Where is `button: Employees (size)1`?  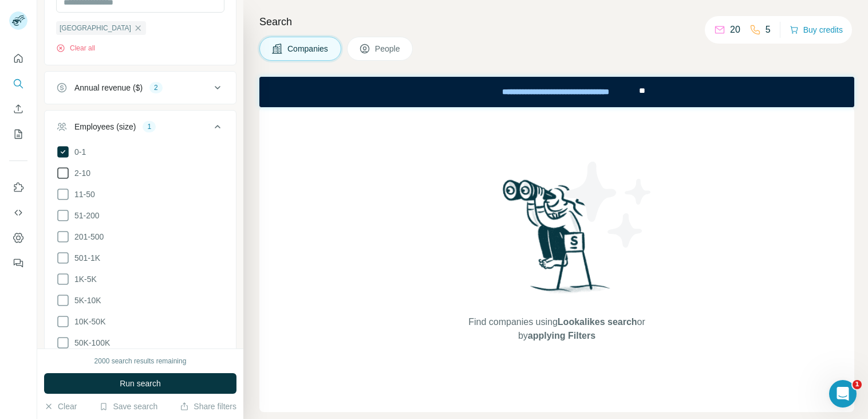 button: Employees (size)1 is located at coordinates (141, 129).